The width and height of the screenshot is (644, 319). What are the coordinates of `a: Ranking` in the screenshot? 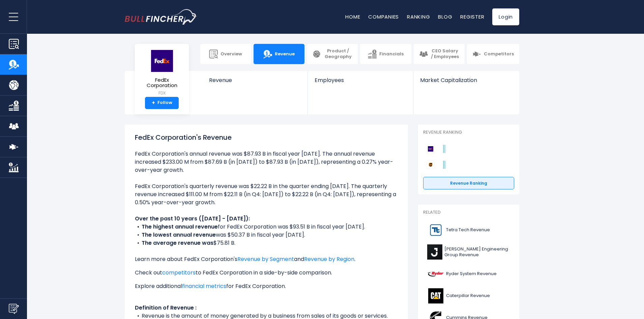 It's located at (418, 16).